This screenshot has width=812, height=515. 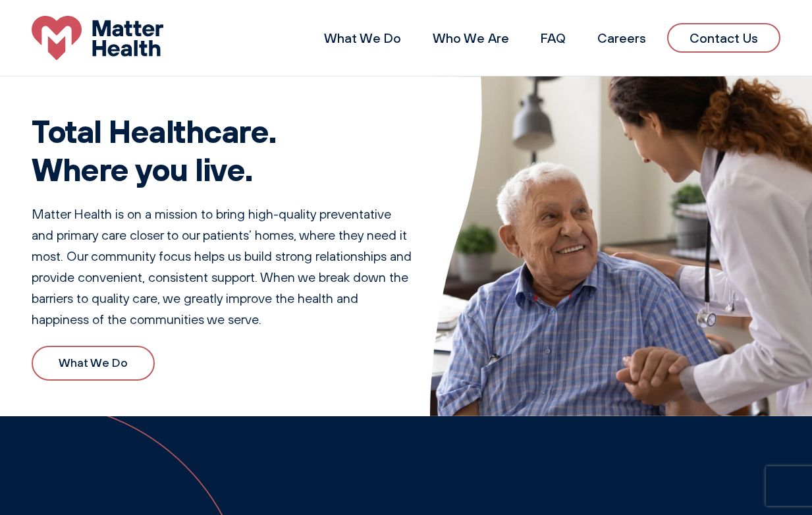 What do you see at coordinates (553, 38) in the screenshot?
I see `a: FAQ` at bounding box center [553, 38].